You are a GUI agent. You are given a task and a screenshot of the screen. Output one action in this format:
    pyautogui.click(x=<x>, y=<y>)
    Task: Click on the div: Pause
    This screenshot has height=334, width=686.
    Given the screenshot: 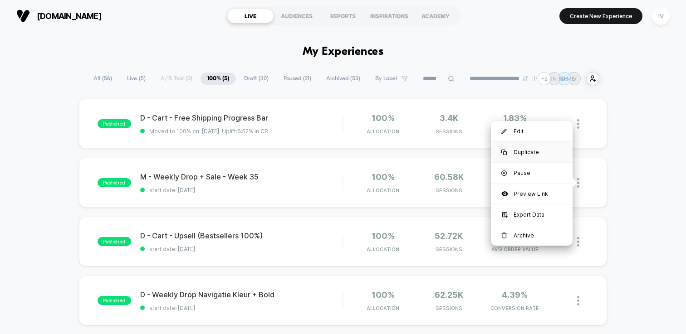 What is the action you would take?
    pyautogui.click(x=532, y=173)
    